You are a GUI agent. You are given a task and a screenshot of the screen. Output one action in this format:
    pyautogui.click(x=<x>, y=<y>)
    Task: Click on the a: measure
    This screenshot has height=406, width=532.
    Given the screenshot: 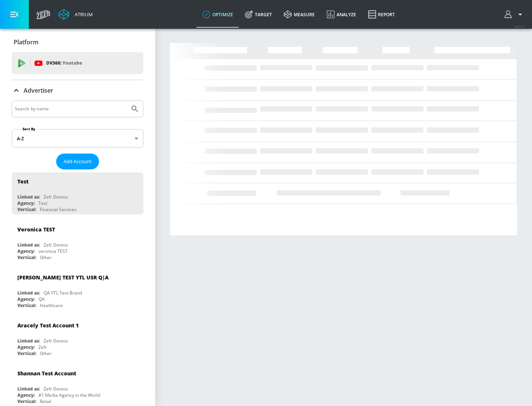 What is the action you would take?
    pyautogui.click(x=300, y=14)
    